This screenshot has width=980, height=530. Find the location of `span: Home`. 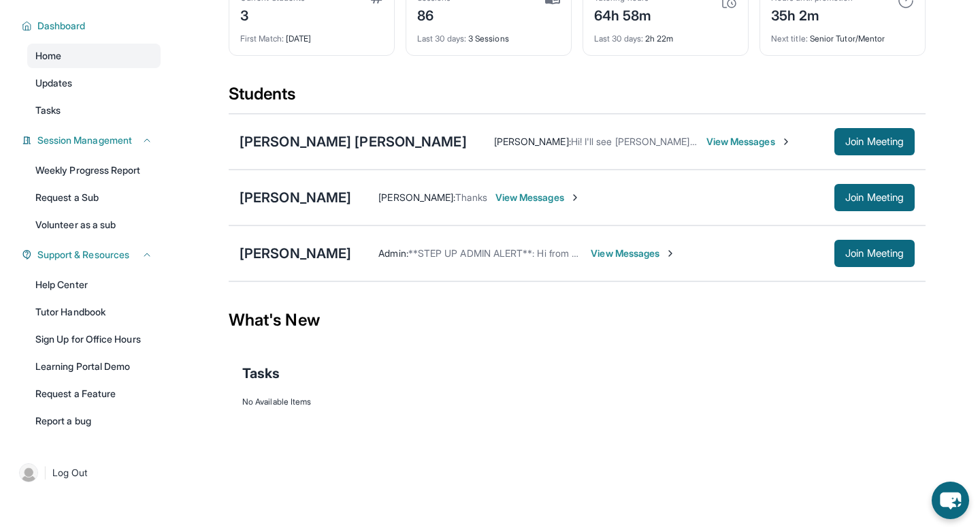

span: Home is located at coordinates (49, 56).